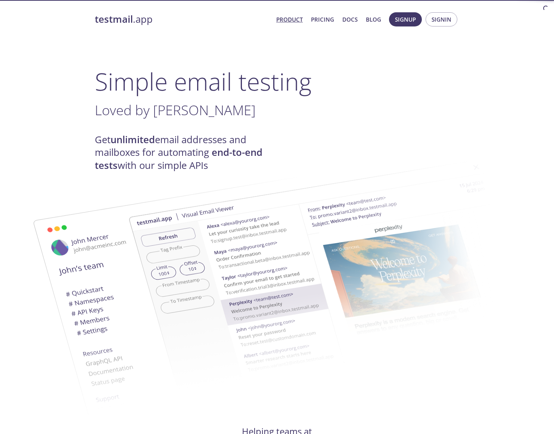 The image size is (554, 434). Describe the element at coordinates (373, 19) in the screenshot. I see `a: Blog` at that location.